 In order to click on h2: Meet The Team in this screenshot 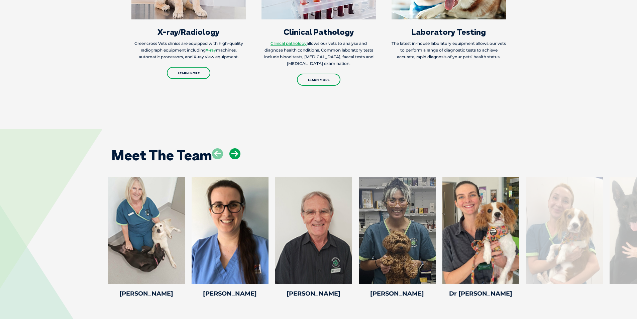, I will do `click(162, 155)`.